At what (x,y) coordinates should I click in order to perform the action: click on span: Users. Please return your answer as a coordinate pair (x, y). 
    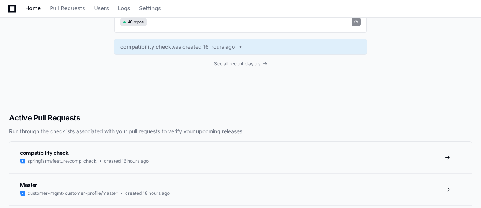
    Looking at the image, I should click on (101, 8).